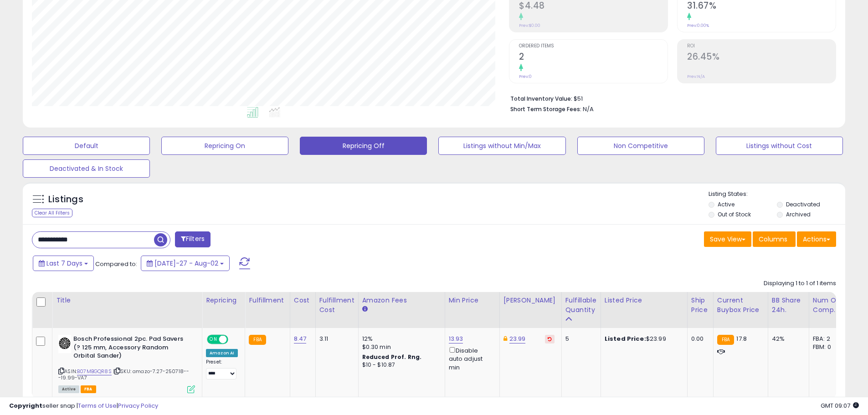 Image resolution: width=868 pixels, height=415 pixels. I want to click on div: 12%, so click(400, 339).